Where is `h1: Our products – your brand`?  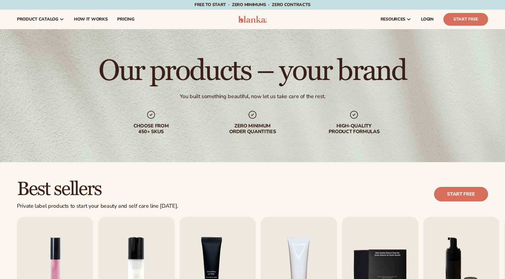 h1: Our products – your brand is located at coordinates (252, 71).